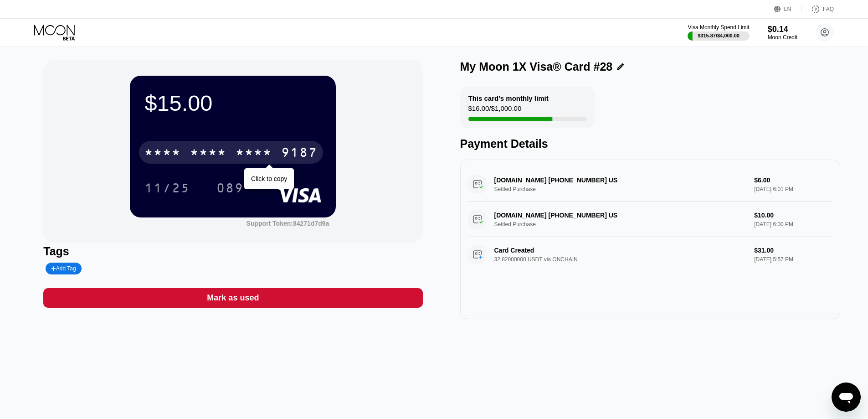  What do you see at coordinates (269, 178) in the screenshot?
I see `div: Click to copy` at bounding box center [269, 178].